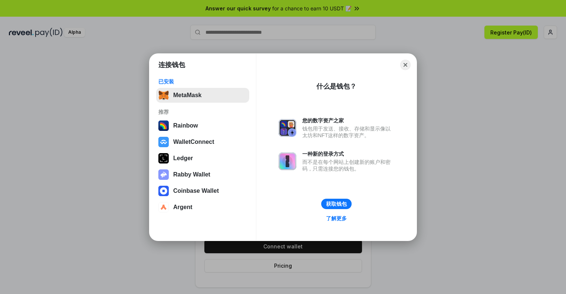 Image resolution: width=566 pixels, height=294 pixels. What do you see at coordinates (183, 207) in the screenshot?
I see `div: Argent` at bounding box center [183, 207].